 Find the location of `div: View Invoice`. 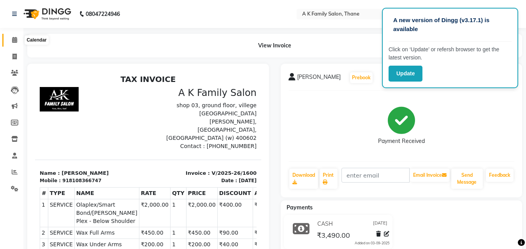

div: View Invoice is located at coordinates (274, 46).